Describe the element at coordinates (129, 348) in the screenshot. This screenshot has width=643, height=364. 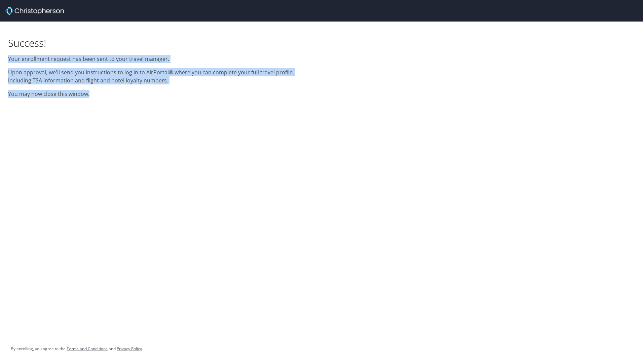
I see `a: Privacy Policy` at that location.